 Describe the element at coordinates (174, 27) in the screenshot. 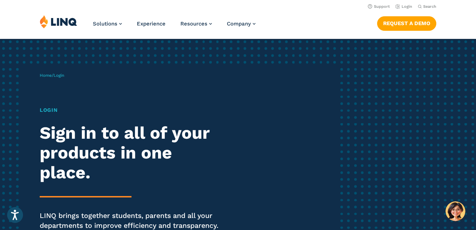

I see `nav: Primary Navigation` at that location.